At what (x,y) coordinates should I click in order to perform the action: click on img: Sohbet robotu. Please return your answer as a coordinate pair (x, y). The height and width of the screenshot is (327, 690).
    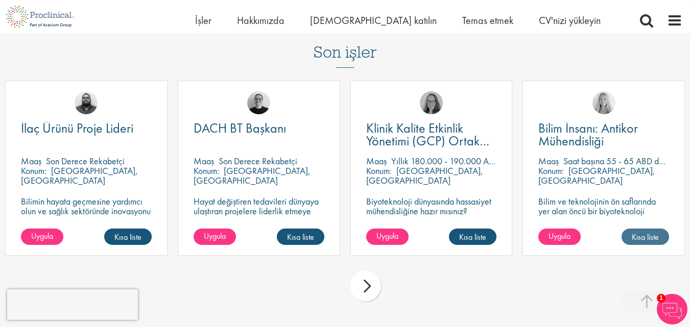
    Looking at the image, I should click on (672, 310).